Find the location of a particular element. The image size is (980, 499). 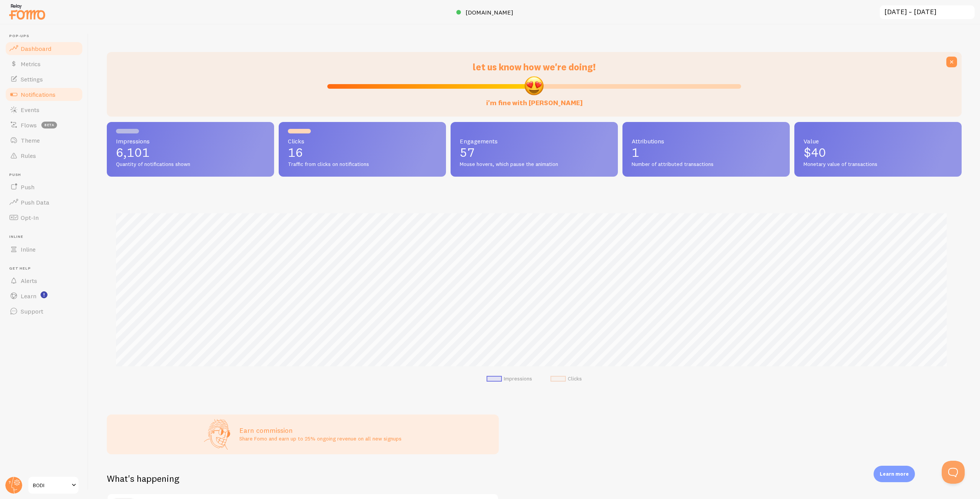

span: Notifications is located at coordinates (38, 95).